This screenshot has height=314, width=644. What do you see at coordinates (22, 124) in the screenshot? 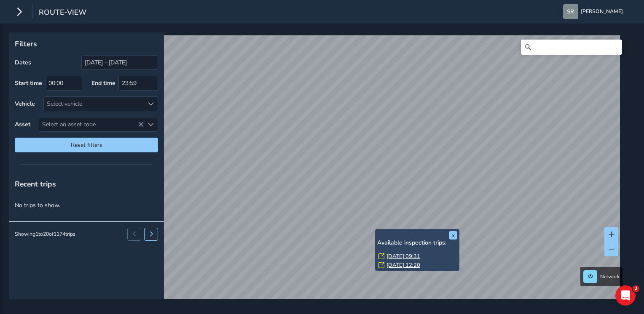
I see `label: Asset` at bounding box center [22, 124].